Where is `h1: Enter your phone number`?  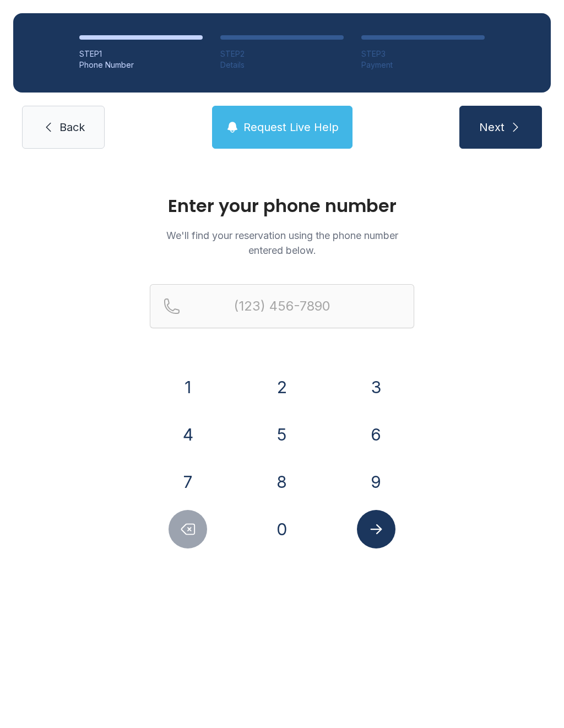 h1: Enter your phone number is located at coordinates (282, 206).